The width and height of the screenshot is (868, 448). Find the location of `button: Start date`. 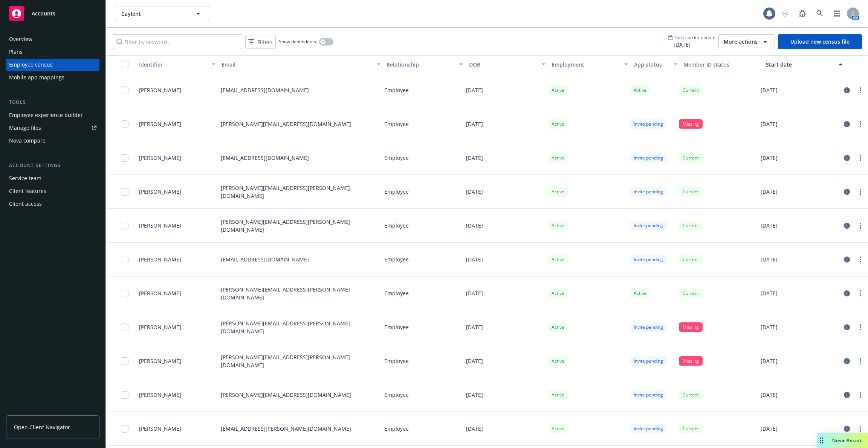

button: Start date is located at coordinates (804, 64).